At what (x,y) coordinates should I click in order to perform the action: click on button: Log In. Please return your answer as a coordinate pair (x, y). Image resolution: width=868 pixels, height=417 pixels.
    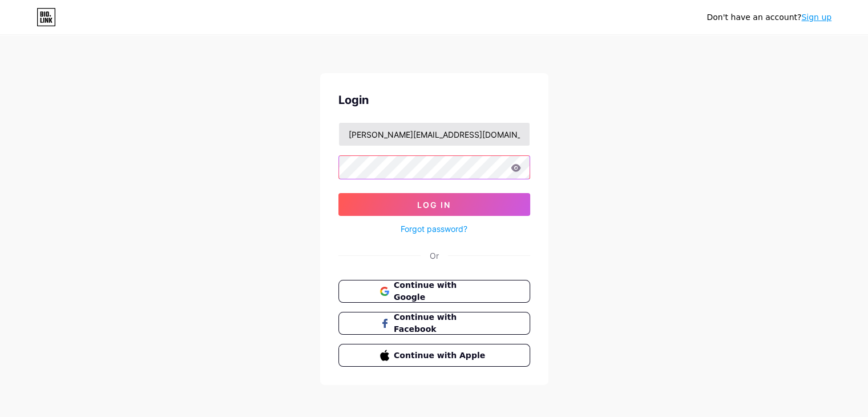
    Looking at the image, I should click on (434, 204).